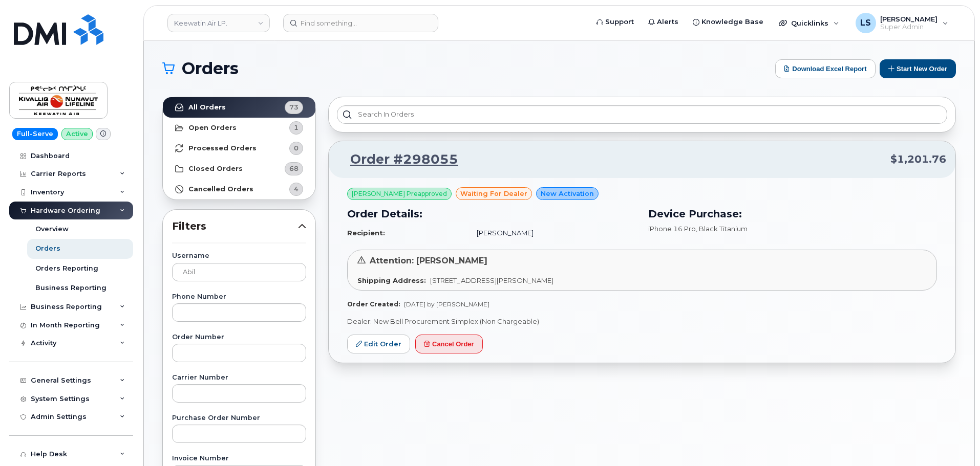  Describe the element at coordinates (239, 337) in the screenshot. I see `label: Order Number` at that location.